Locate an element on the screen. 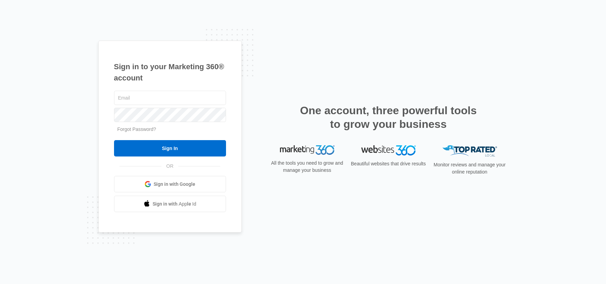 Image resolution: width=606 pixels, height=284 pixels. span: Sign in with Google is located at coordinates (174, 184).